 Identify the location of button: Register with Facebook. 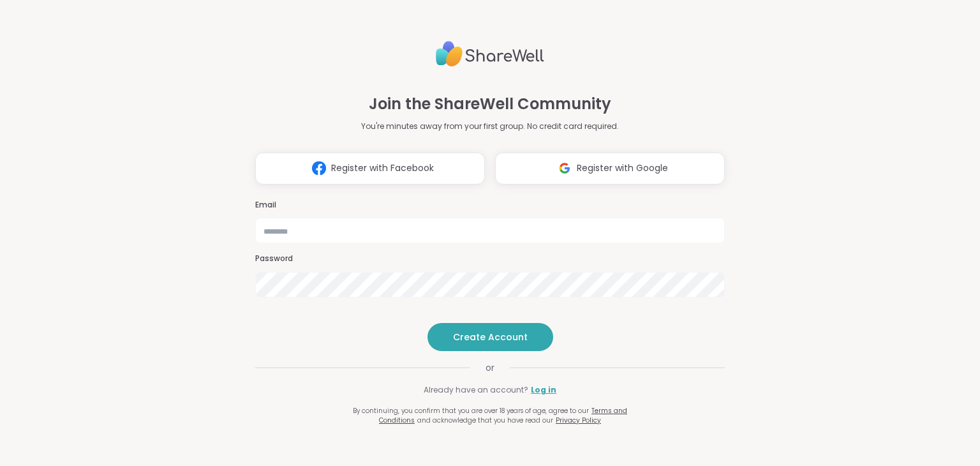
(370, 168).